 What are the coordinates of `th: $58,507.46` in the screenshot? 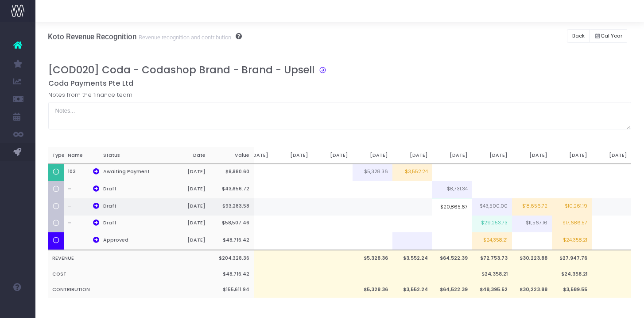 It's located at (232, 224).